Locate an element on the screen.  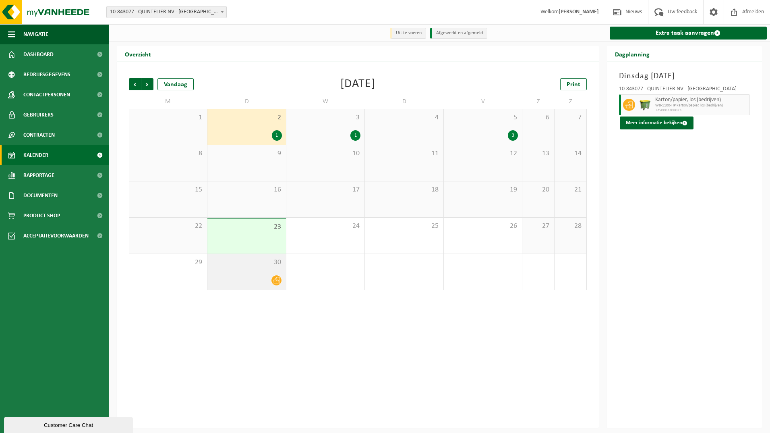
span: T250002208023 is located at coordinates (702, 110).